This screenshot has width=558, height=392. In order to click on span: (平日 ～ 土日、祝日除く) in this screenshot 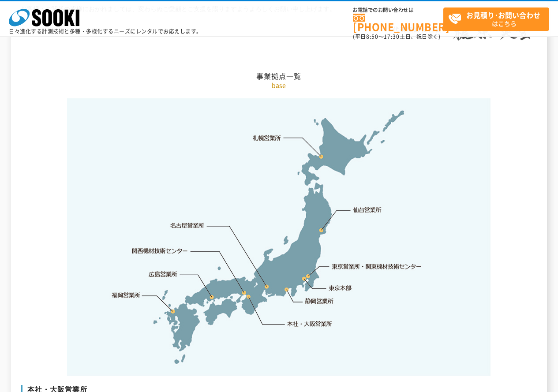, I will do `click(397, 37)`.